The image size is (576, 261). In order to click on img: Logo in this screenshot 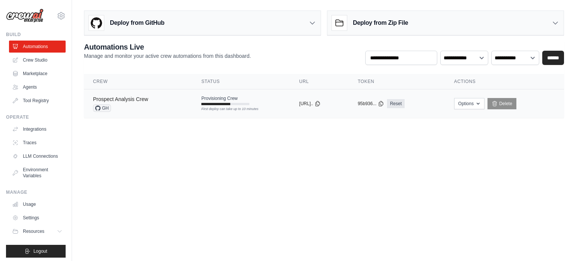, I will do `click(25, 16)`.